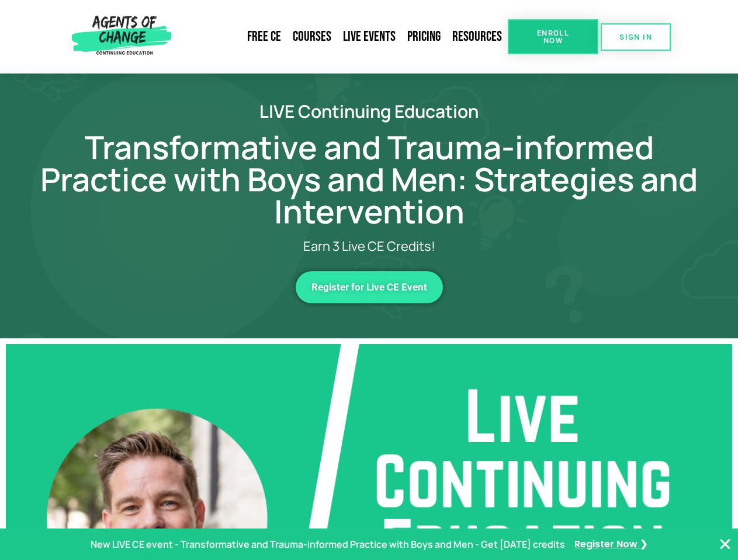 This screenshot has width=738, height=560. Describe the element at coordinates (552, 37) in the screenshot. I see `a: Enroll Now` at that location.